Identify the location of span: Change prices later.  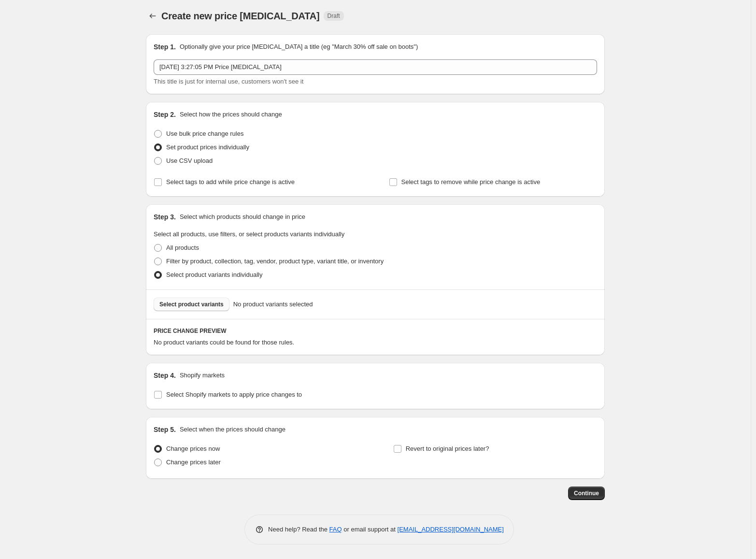
(193, 462).